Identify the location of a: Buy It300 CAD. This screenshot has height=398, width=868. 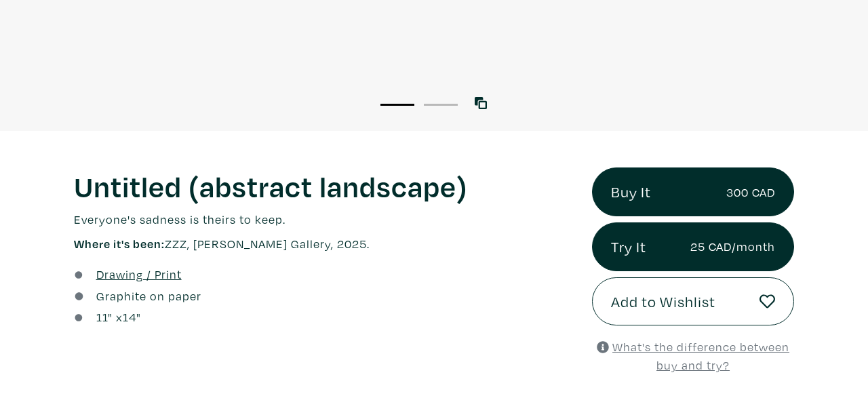
(693, 192).